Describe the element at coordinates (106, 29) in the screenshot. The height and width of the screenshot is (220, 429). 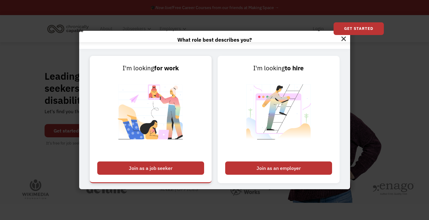
I see `a: About` at that location.